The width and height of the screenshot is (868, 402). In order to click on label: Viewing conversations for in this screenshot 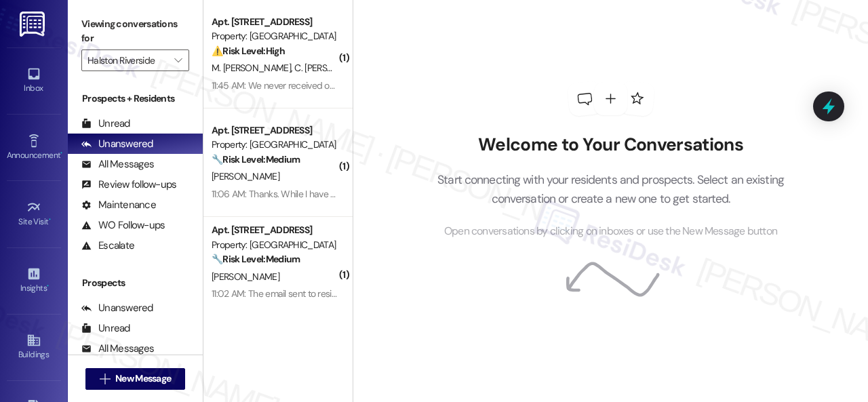, I will do `click(135, 31)`.